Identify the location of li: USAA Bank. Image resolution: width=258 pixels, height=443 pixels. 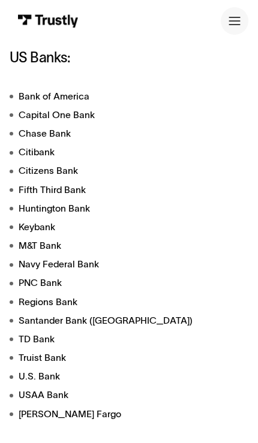
(129, 394).